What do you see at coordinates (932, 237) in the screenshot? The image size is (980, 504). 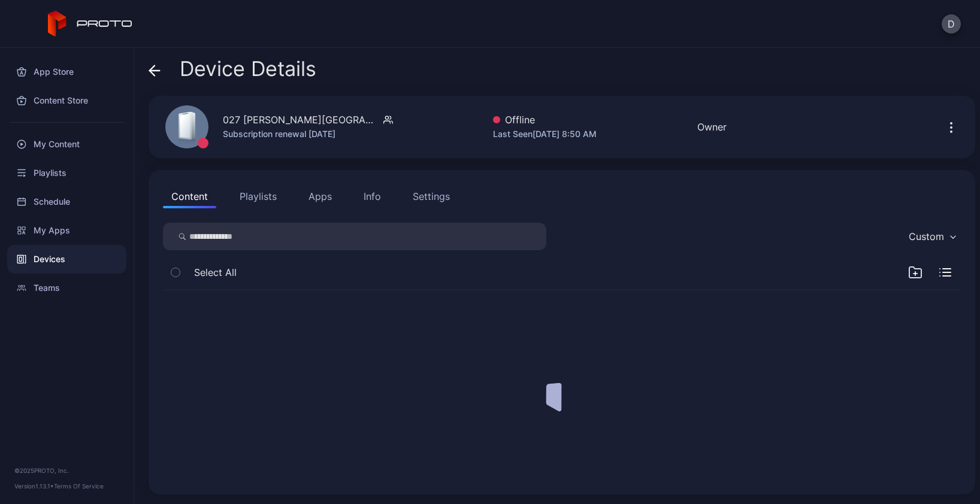 I see `button: Custom` at bounding box center [932, 237].